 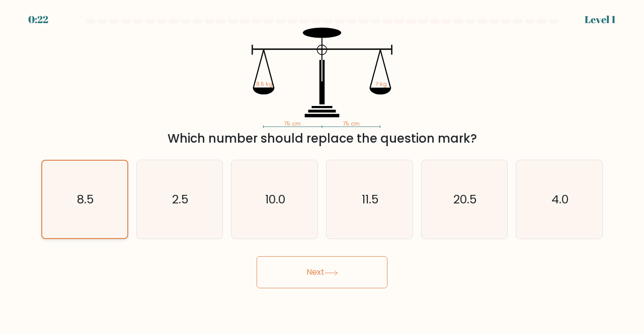 What do you see at coordinates (370, 199) in the screenshot?
I see `text: 11.5` at bounding box center [370, 199].